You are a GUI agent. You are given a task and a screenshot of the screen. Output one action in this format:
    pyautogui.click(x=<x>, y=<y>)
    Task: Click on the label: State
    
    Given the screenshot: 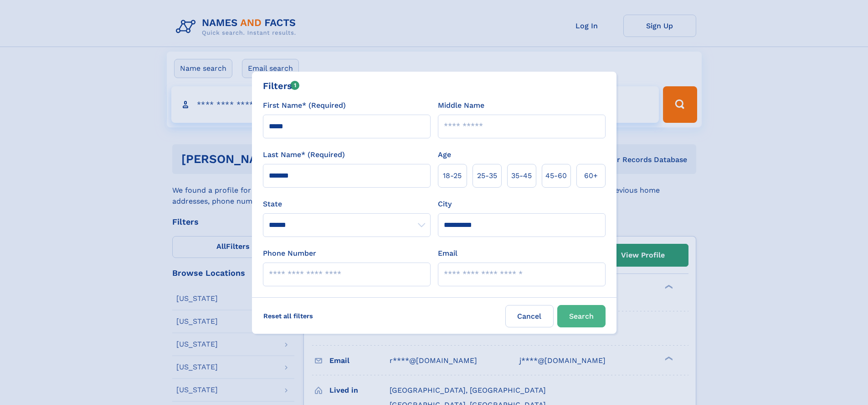 What is the action you would take?
    pyautogui.click(x=347, y=204)
    